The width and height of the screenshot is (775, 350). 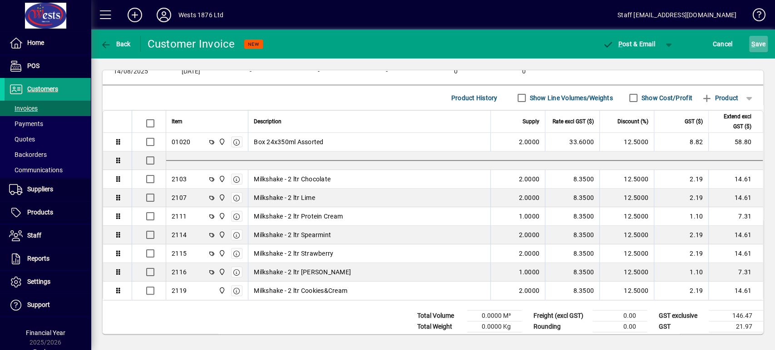 What do you see at coordinates (33, 66) in the screenshot?
I see `span: POS` at bounding box center [33, 66].